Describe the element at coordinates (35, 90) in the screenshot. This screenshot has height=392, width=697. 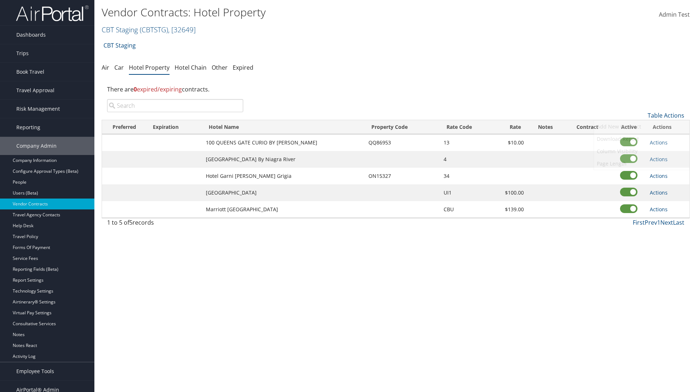
I see `span: Travel Approval` at that location.